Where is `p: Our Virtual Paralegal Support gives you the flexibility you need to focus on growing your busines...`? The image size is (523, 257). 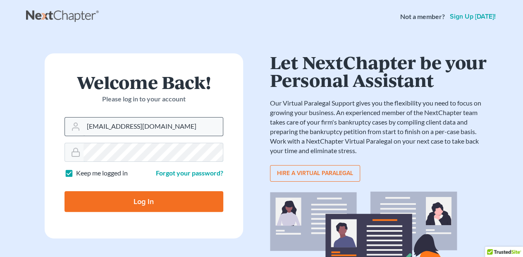 p: Our Virtual Paralegal Support gives you the flexibility you need to focus on growing your busines... is located at coordinates (380, 127).